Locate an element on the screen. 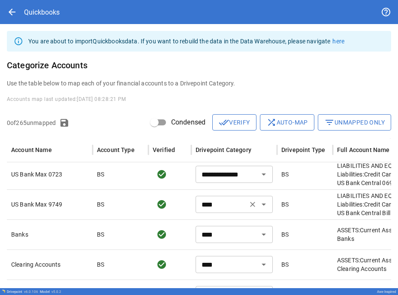 The width and height of the screenshot is (398, 295). p: US Bank Max 9749 is located at coordinates (50, 204).